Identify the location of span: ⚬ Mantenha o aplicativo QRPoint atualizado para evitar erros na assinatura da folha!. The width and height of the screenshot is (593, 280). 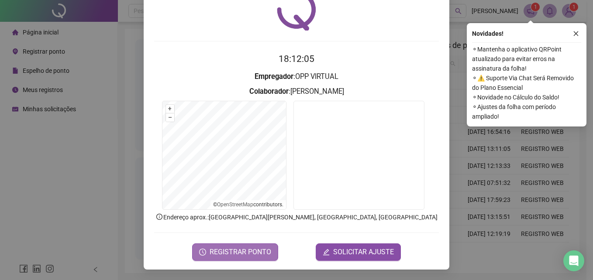
(527, 59).